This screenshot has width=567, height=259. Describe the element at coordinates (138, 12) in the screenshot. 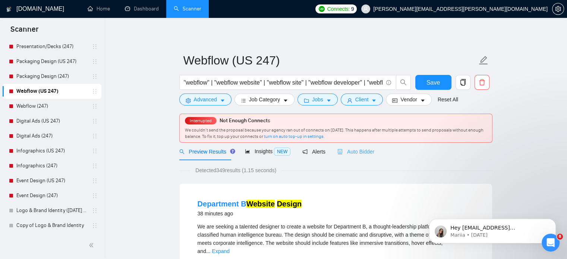

I see `div: Close` at that location.